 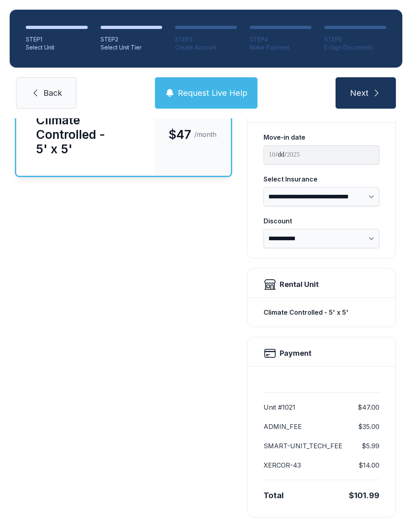 I want to click on div: Select Unit, so click(x=57, y=47).